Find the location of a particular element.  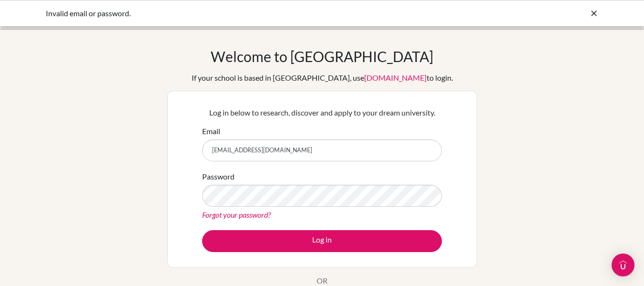

p: Log in below to research, discover and apply to your dream university. is located at coordinates (322, 113).